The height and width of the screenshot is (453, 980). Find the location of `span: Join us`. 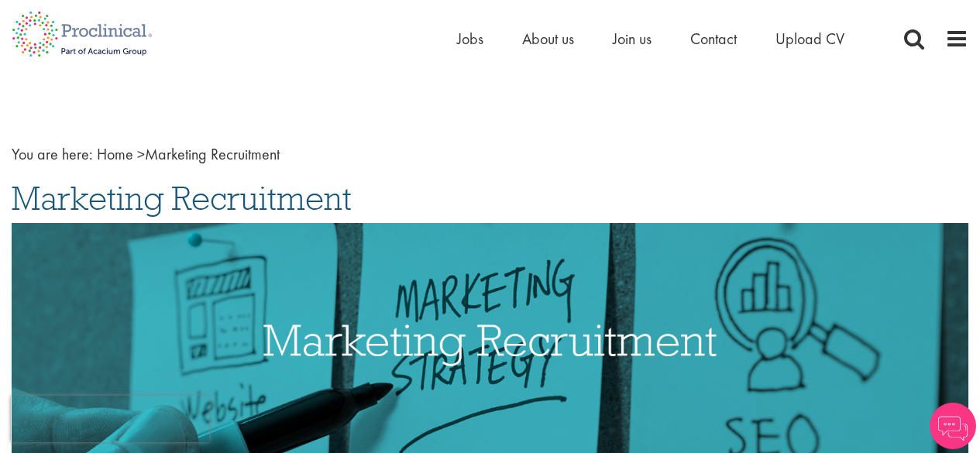

span: Join us is located at coordinates (632, 39).